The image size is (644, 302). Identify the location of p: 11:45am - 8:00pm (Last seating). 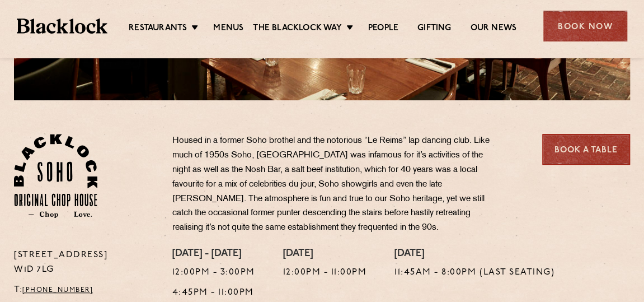
(474, 273).